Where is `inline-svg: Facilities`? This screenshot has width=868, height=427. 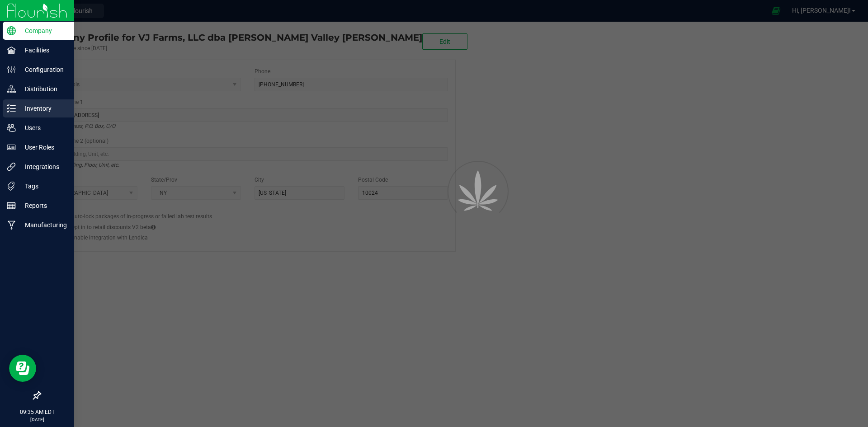 inline-svg: Facilities is located at coordinates (11, 50).